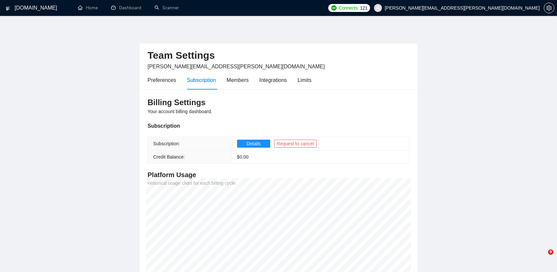 This screenshot has height=272, width=557. Describe the element at coordinates (243, 157) in the screenshot. I see `span: $ 0.00` at that location.